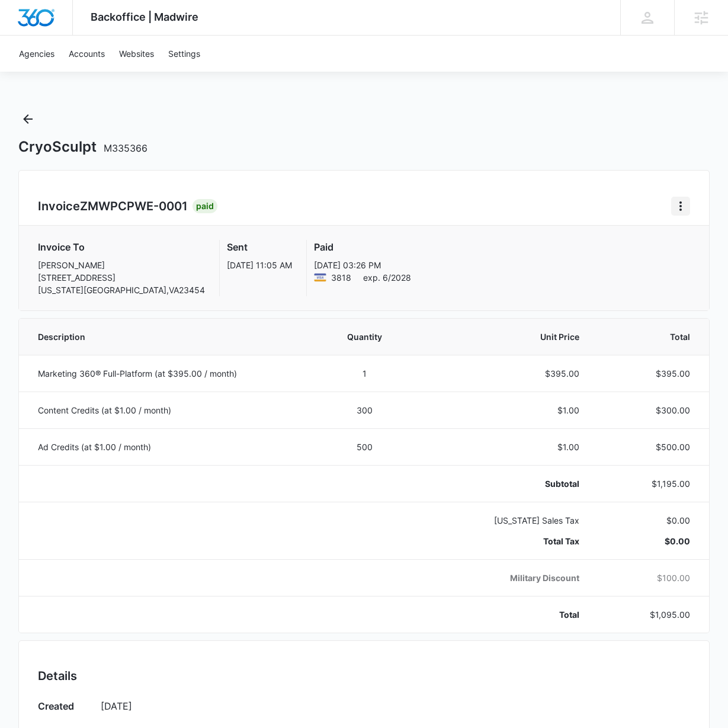 Image resolution: width=728 pixels, height=728 pixels. What do you see at coordinates (505, 484) in the screenshot?
I see `p: Subtotal` at bounding box center [505, 484].